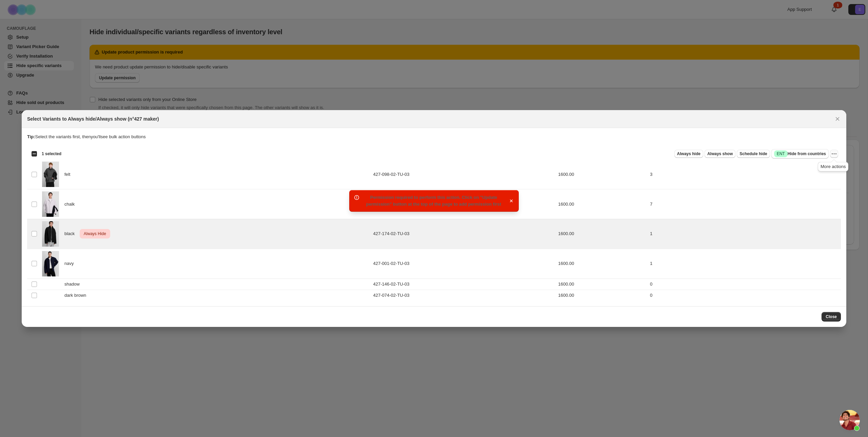  I want to click on img: 250807_EXTREME_CASHMERE_MAKER_2495_KO_3000px_sRGB.jpg, so click(50, 174).